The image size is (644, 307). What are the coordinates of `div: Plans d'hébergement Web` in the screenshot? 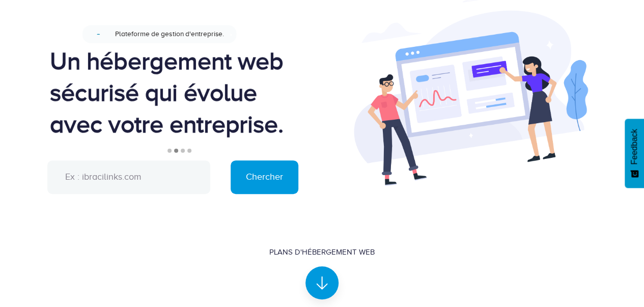 It's located at (322, 251).